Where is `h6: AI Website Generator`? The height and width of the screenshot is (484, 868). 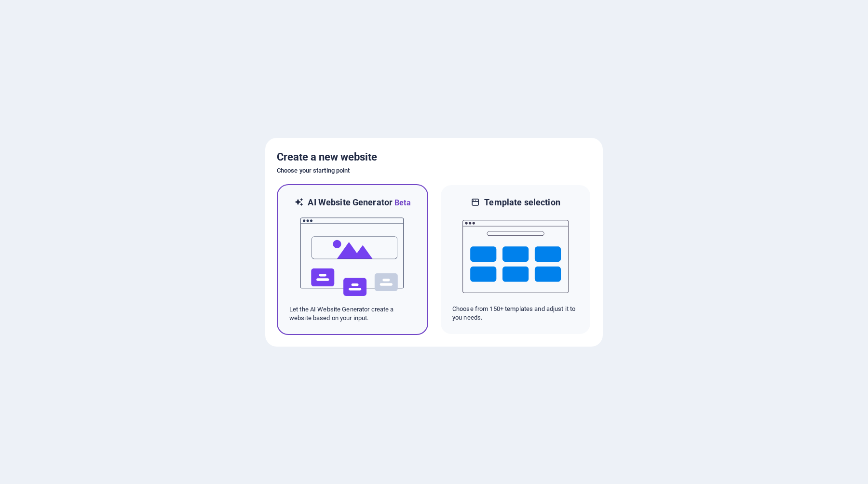 h6: AI Website Generator is located at coordinates (359, 202).